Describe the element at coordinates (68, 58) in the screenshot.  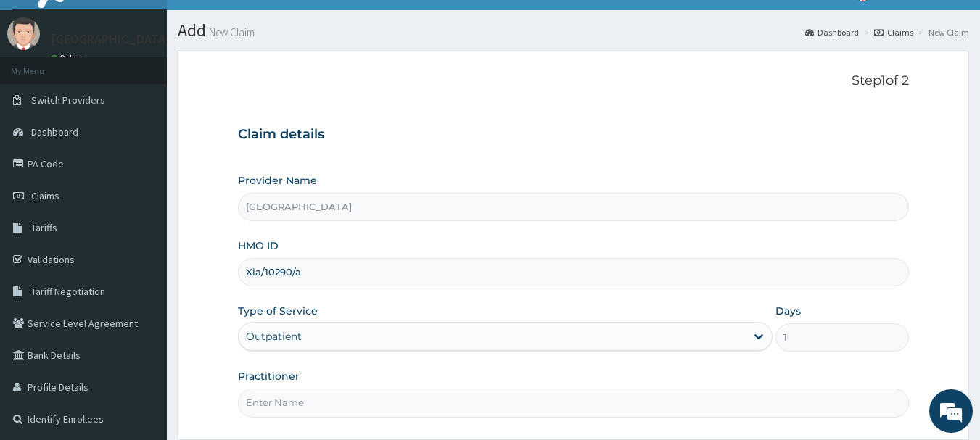
I see `a: Online` at that location.